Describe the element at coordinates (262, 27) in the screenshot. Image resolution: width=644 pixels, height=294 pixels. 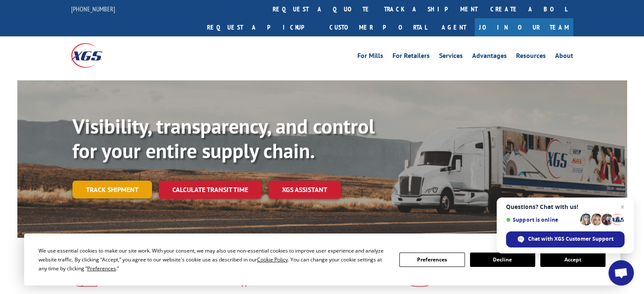
I see `a: Request a pickup` at that location.